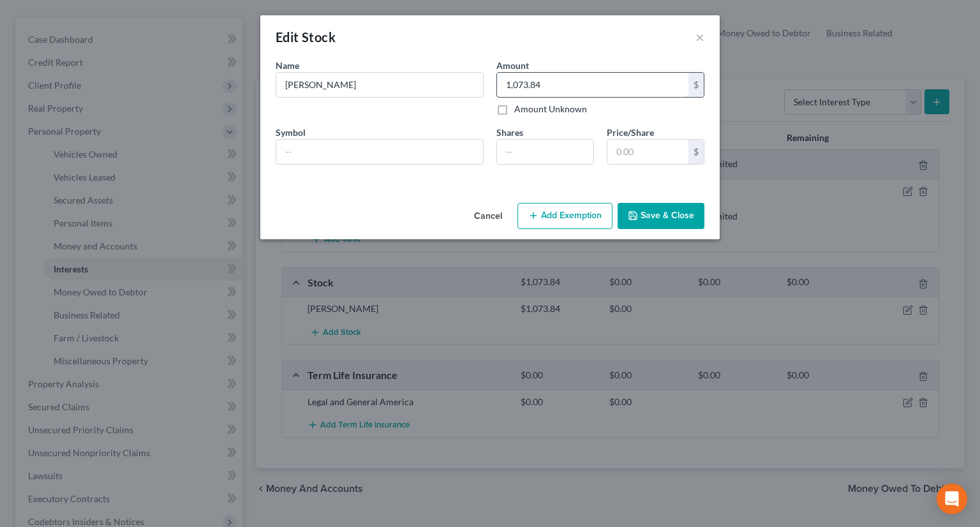  I want to click on span: Name, so click(287, 65).